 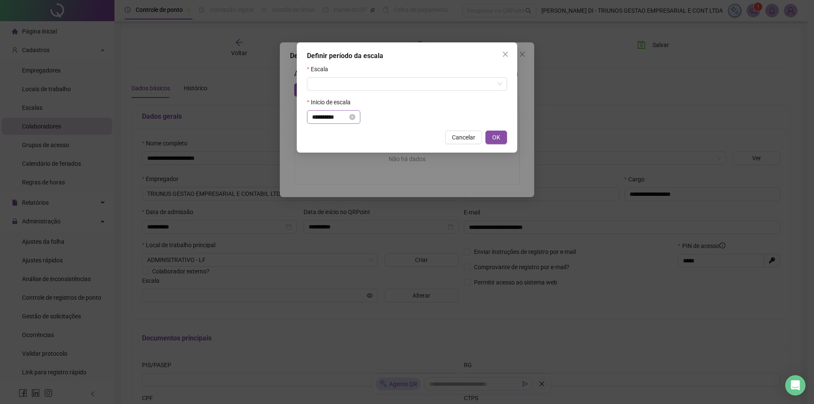 I want to click on span: Cancelar, so click(x=463, y=137).